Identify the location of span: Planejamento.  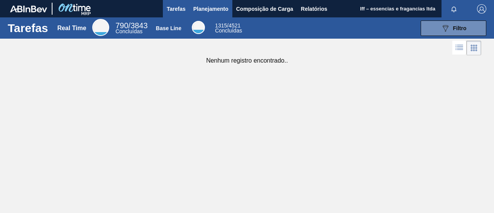
(211, 9).